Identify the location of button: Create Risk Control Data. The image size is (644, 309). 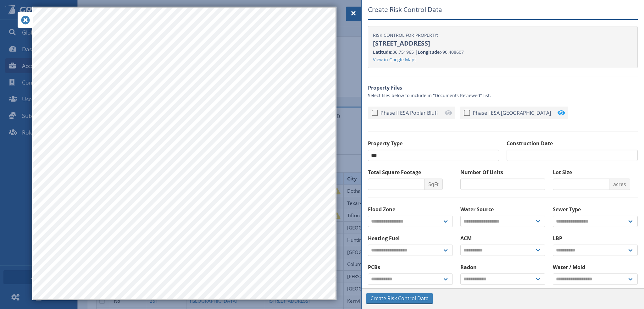
(400, 299).